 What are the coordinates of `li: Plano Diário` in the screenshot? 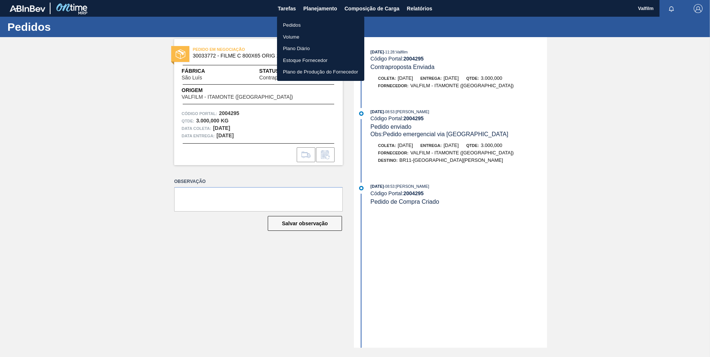 It's located at (321, 49).